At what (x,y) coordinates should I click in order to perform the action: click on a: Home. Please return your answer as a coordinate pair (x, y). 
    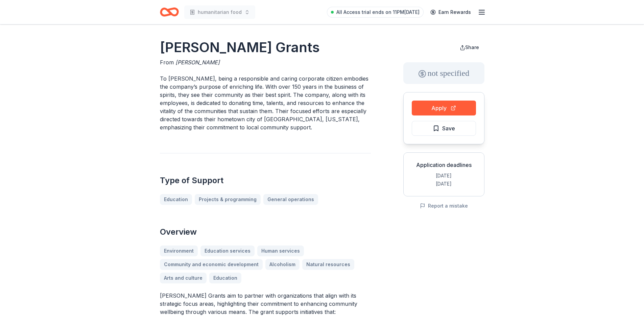
    Looking at the image, I should click on (169, 12).